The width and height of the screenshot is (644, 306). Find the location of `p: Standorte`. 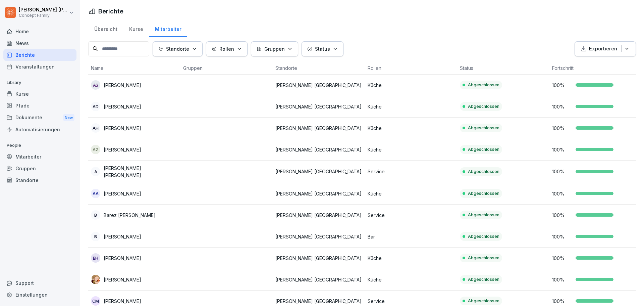

p: Standorte is located at coordinates (177, 49).